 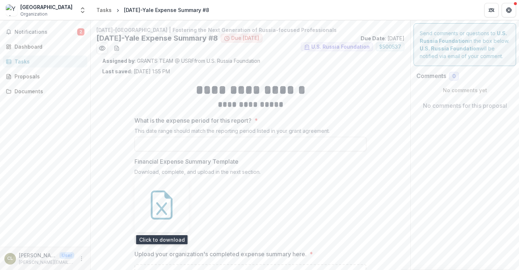 What do you see at coordinates (117, 71) in the screenshot?
I see `strong: Last saved:` at bounding box center [117, 71].